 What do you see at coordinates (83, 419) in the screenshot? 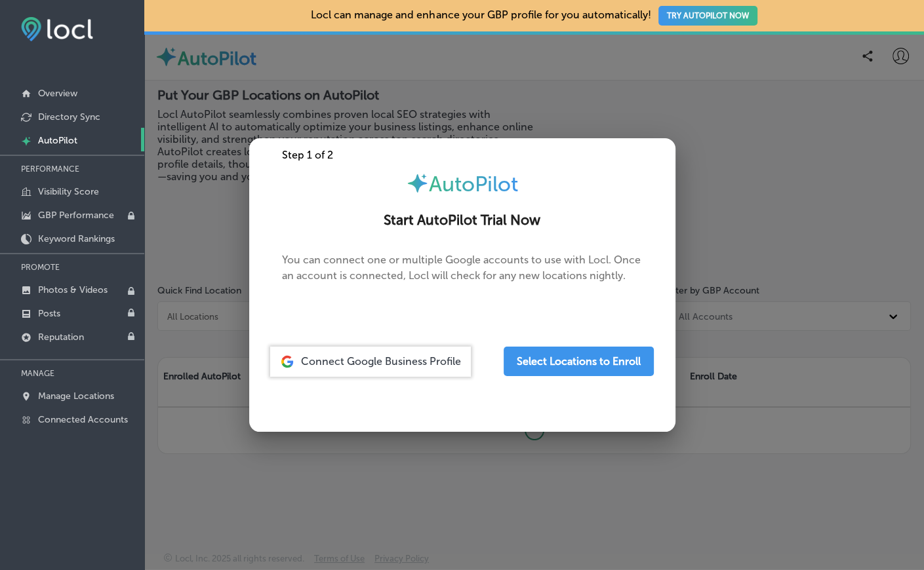
I see `p: Connected Accounts` at bounding box center [83, 419].